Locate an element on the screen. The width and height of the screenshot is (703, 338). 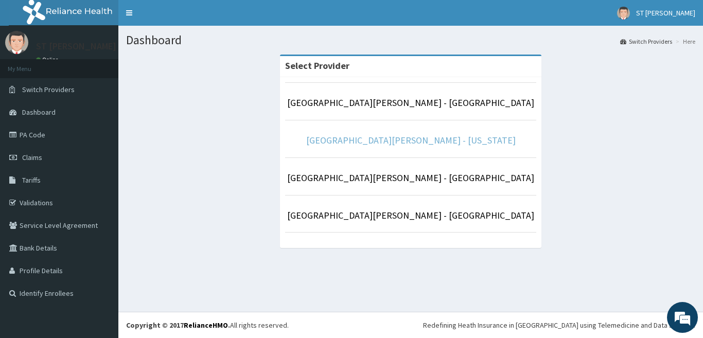
a: Switch Providers is located at coordinates (645, 41).